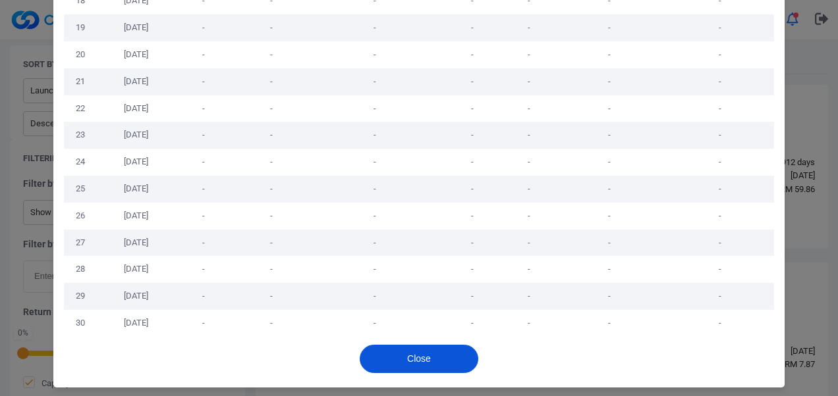 This screenshot has height=396, width=838. What do you see at coordinates (80, 243) in the screenshot?
I see `td: 27` at bounding box center [80, 243].